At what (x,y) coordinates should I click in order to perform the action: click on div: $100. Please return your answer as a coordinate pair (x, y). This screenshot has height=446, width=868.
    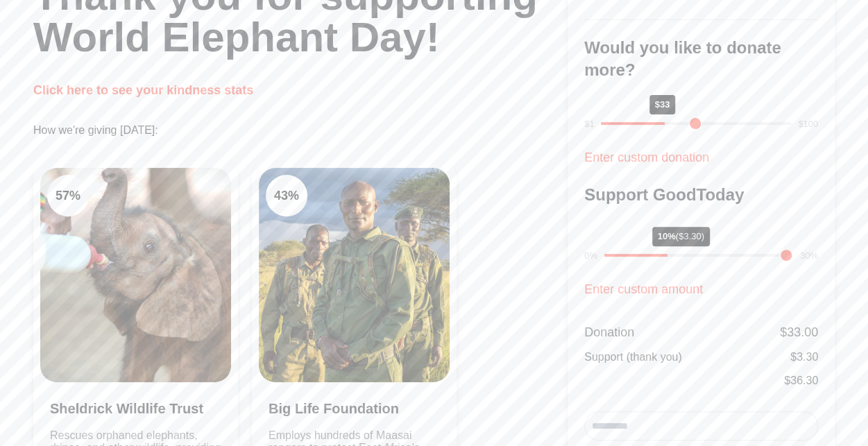
    Looking at the image, I should click on (807, 124).